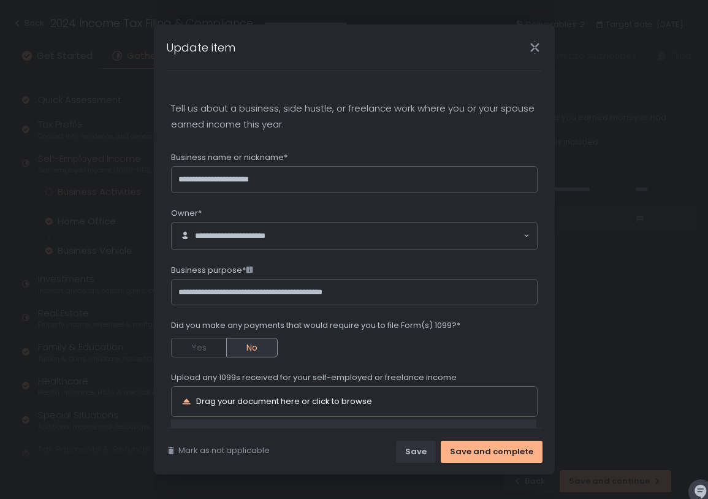  Describe the element at coordinates (218, 451) in the screenshot. I see `button: Mark as not applicable` at that location.